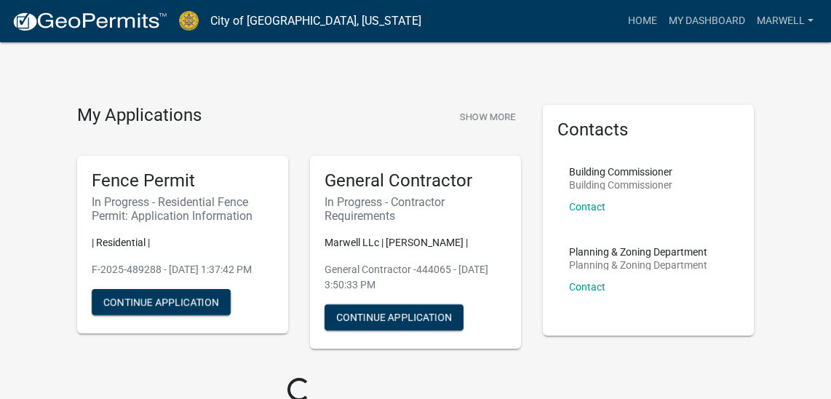 The width and height of the screenshot is (831, 399). What do you see at coordinates (183, 181) in the screenshot?
I see `h5: Fence Permit` at bounding box center [183, 181].